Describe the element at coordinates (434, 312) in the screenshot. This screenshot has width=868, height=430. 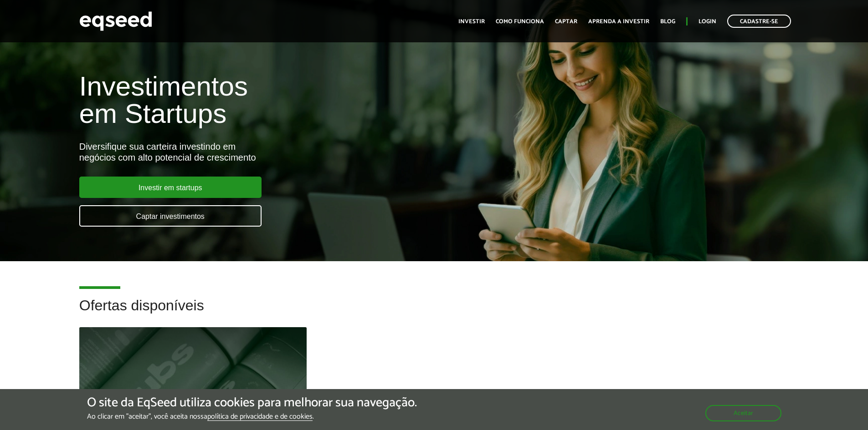
I see `h2: Ofertas disponíveis` at that location.